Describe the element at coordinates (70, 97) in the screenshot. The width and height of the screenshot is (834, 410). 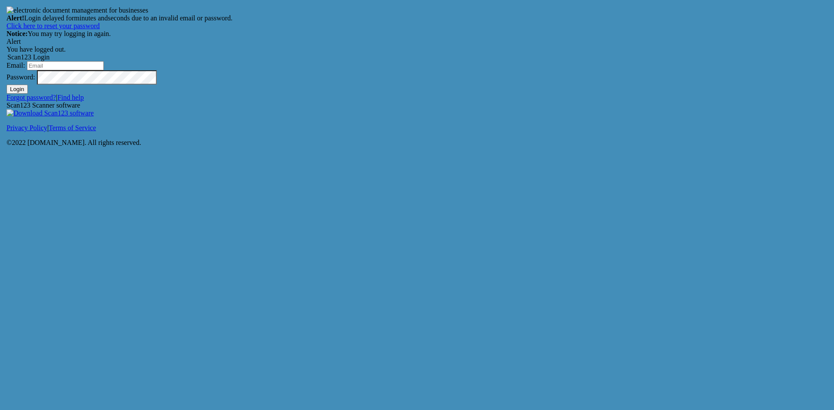
I see `a: Find help` at that location.